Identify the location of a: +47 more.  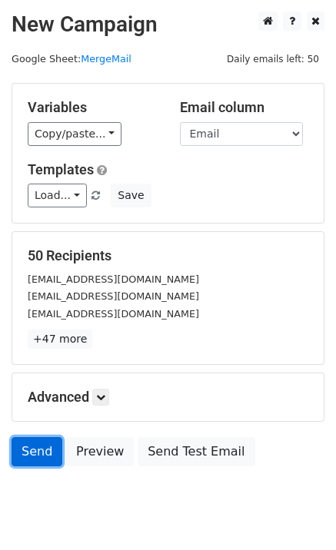
(60, 339).